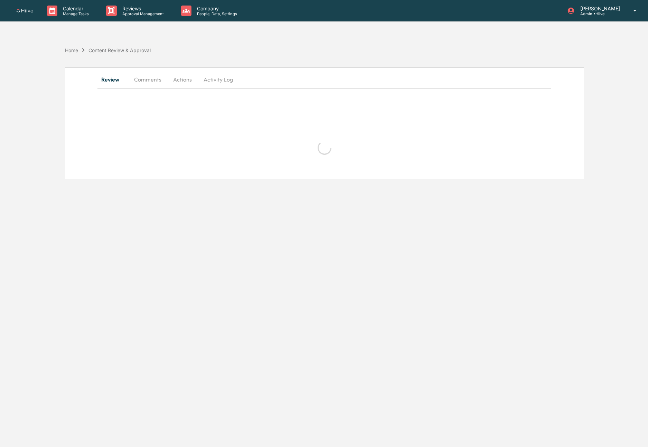 The height and width of the screenshot is (447, 648). I want to click on p: Admin • Hiive, so click(599, 14).